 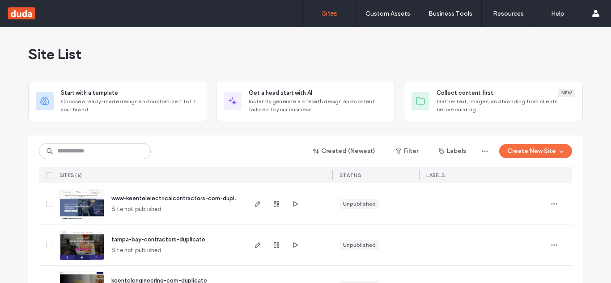 What do you see at coordinates (318, 105) in the screenshot?
I see `span: Instantly generate a site with design and content tailored to your business.` at bounding box center [318, 105].